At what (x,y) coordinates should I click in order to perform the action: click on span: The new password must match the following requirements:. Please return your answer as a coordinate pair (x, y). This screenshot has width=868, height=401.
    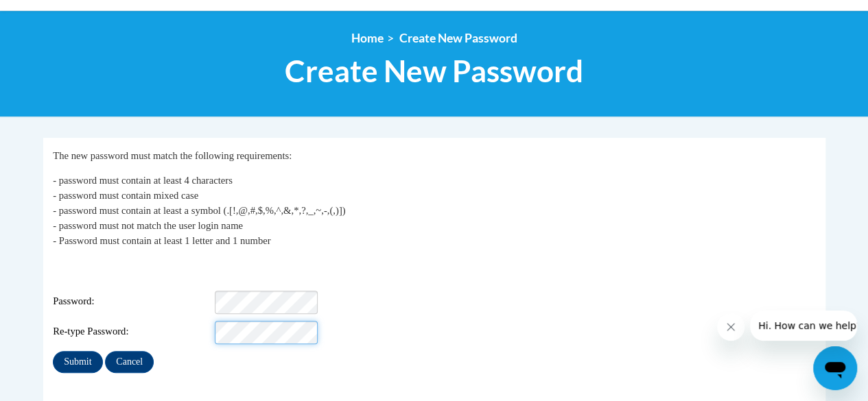
    Looking at the image, I should click on (172, 156).